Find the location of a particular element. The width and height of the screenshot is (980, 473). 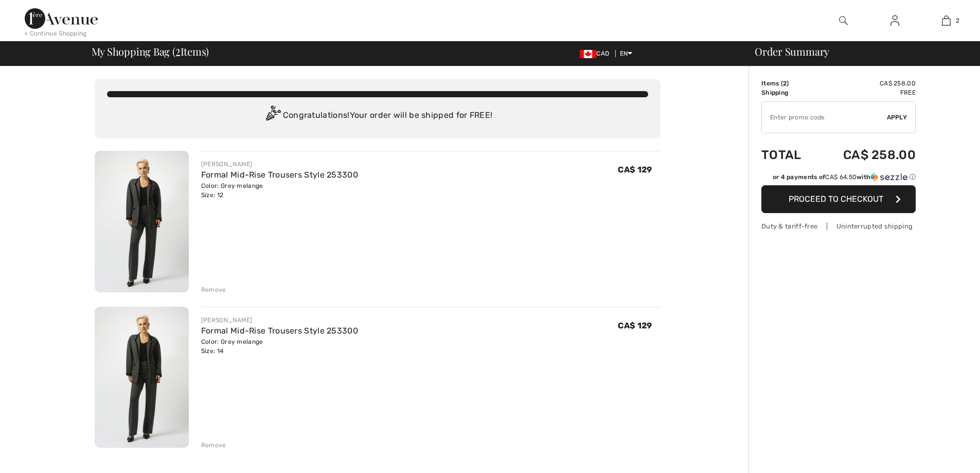

div: Congratulations! Your order will be shipped for FREE! is located at coordinates (377, 116).